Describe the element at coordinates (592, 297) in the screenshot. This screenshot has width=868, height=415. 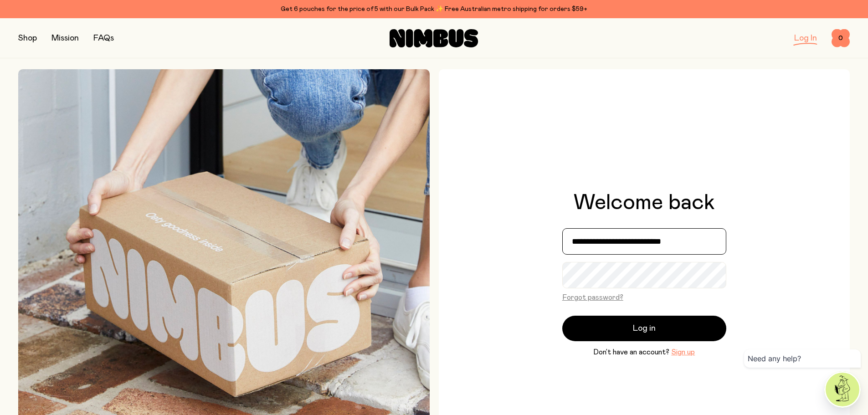
I see `button: Forgot password?` at that location.